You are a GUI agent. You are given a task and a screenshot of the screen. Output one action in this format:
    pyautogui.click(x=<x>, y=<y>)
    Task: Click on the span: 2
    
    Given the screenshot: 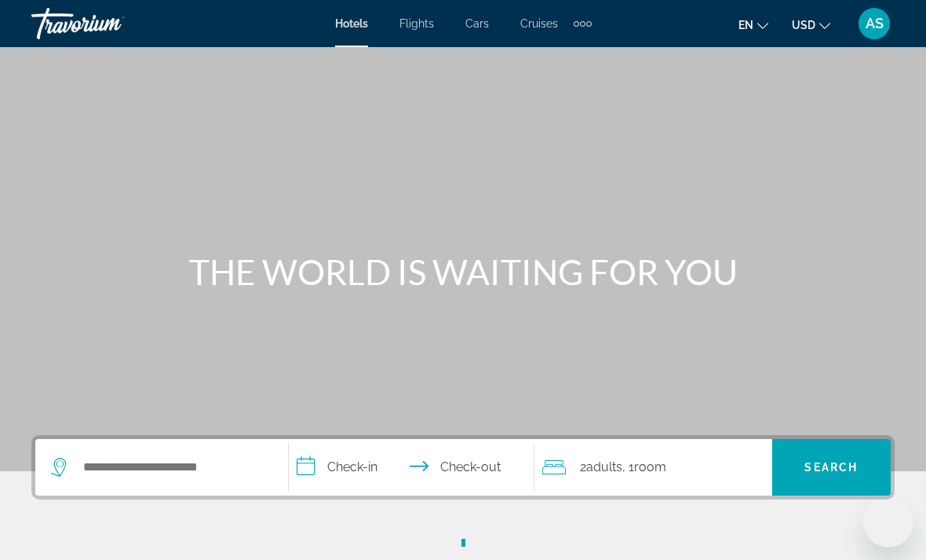 What is the action you would take?
    pyautogui.click(x=601, y=467)
    